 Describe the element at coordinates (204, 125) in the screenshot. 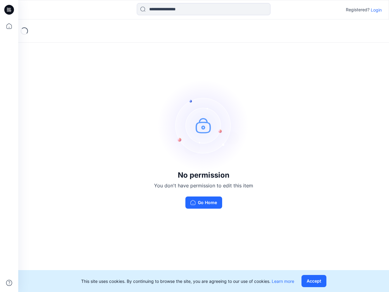

I see `img: no-perm.svg` at that location.